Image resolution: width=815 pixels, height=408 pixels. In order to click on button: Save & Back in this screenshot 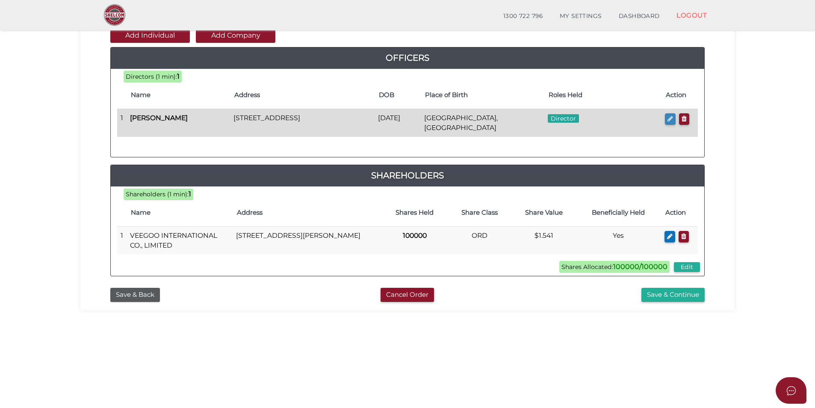, I will do `click(135, 295)`.